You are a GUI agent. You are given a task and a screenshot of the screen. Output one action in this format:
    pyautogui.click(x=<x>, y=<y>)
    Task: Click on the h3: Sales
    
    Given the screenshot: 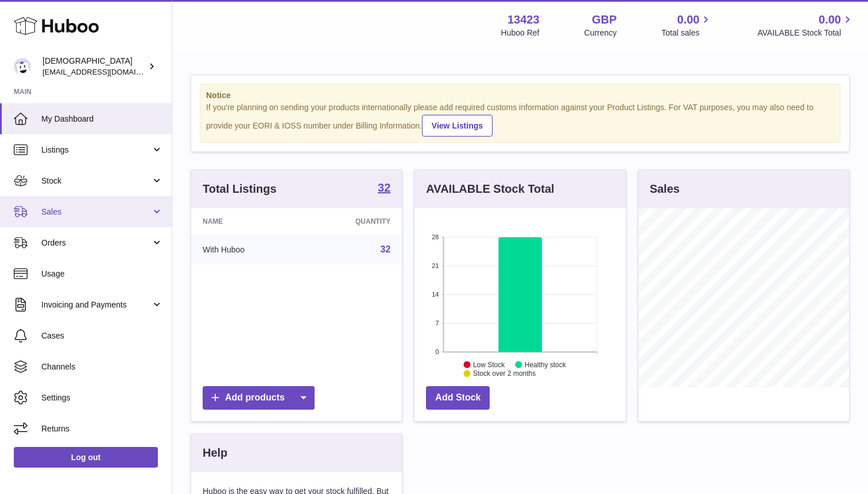 What is the action you would take?
    pyautogui.click(x=665, y=189)
    